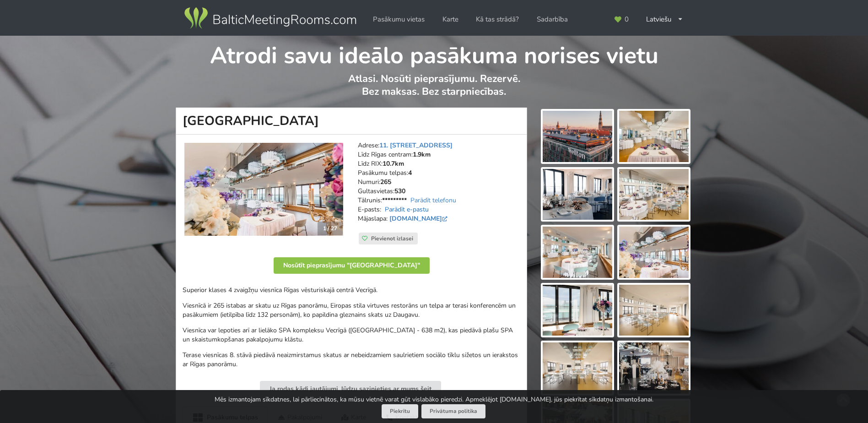 This screenshot has width=868, height=423. I want to click on span: Pievienot izlasei, so click(392, 239).